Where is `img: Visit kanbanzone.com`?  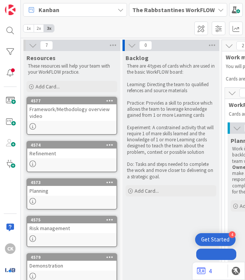 img: Visit kanbanzone.com is located at coordinates (10, 10).